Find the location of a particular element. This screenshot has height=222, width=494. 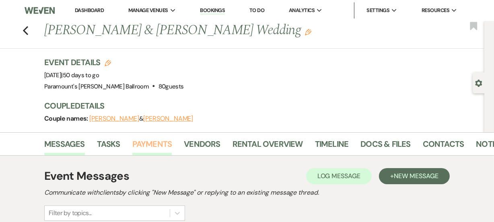

button: Open lead details is located at coordinates (479, 83).